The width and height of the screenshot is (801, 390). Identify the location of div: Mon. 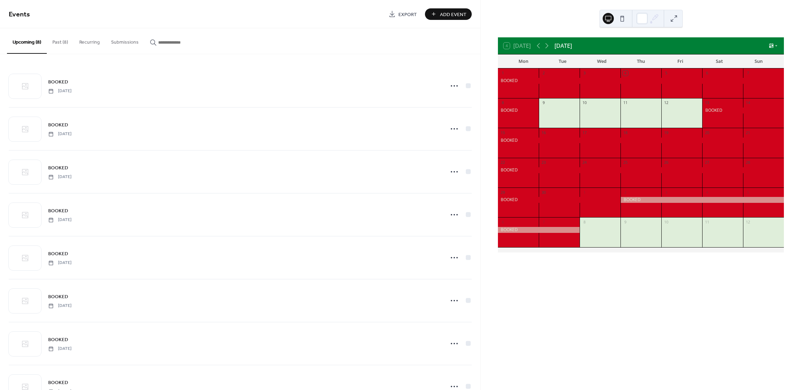
(523, 61).